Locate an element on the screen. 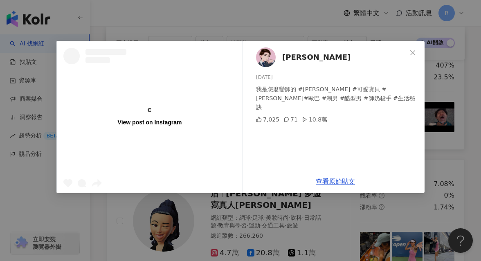  div: View post on Instagram is located at coordinates (150, 122).